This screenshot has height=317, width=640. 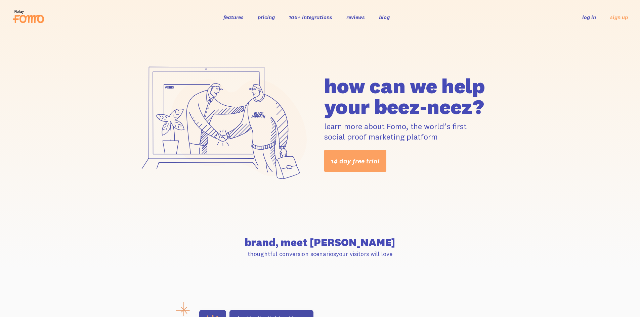 I want to click on a: blog, so click(x=384, y=17).